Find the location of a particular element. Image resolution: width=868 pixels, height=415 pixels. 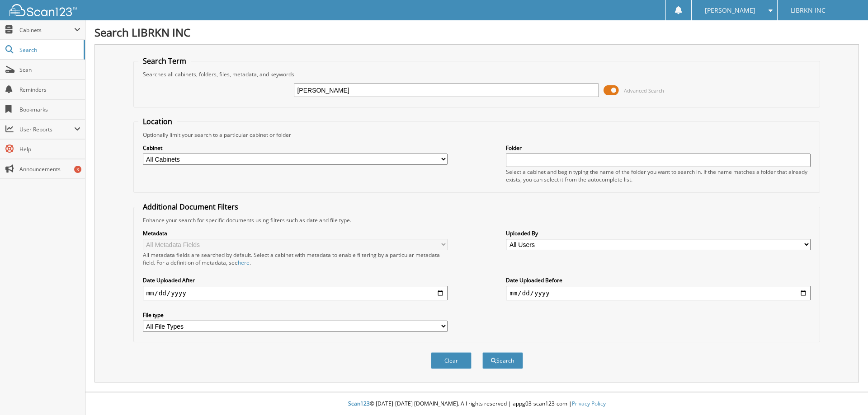

label: Date Uploaded After is located at coordinates (295, 280).